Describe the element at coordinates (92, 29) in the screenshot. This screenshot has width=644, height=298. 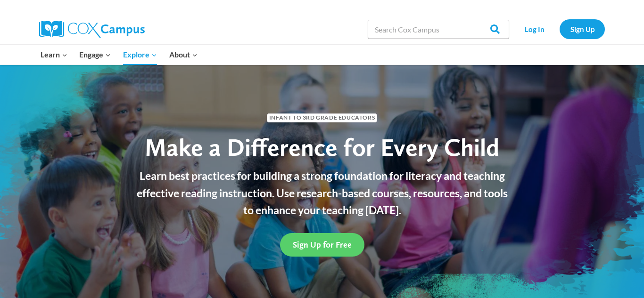
I see `img: Cox Campus` at that location.